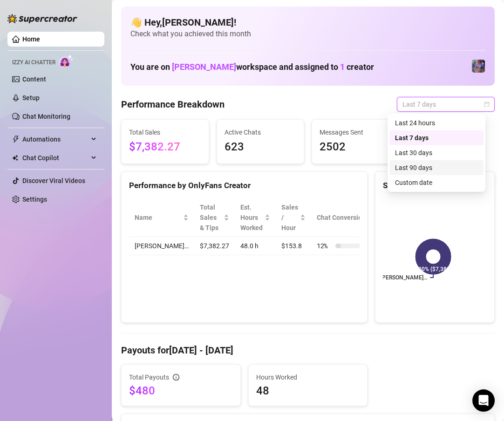 This screenshot has width=504, height=421. I want to click on span: Chat Conversion, so click(346, 217).